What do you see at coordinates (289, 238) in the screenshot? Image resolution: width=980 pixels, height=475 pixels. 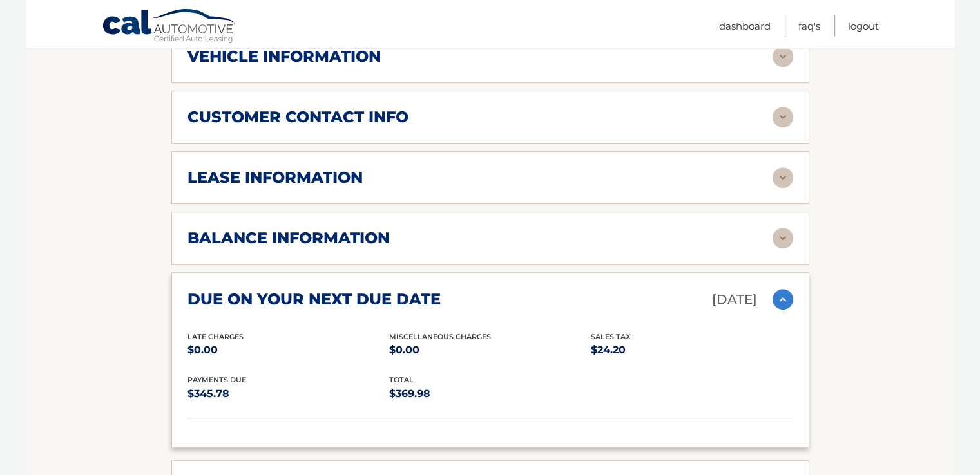 I see `h2: balance information` at bounding box center [289, 238].